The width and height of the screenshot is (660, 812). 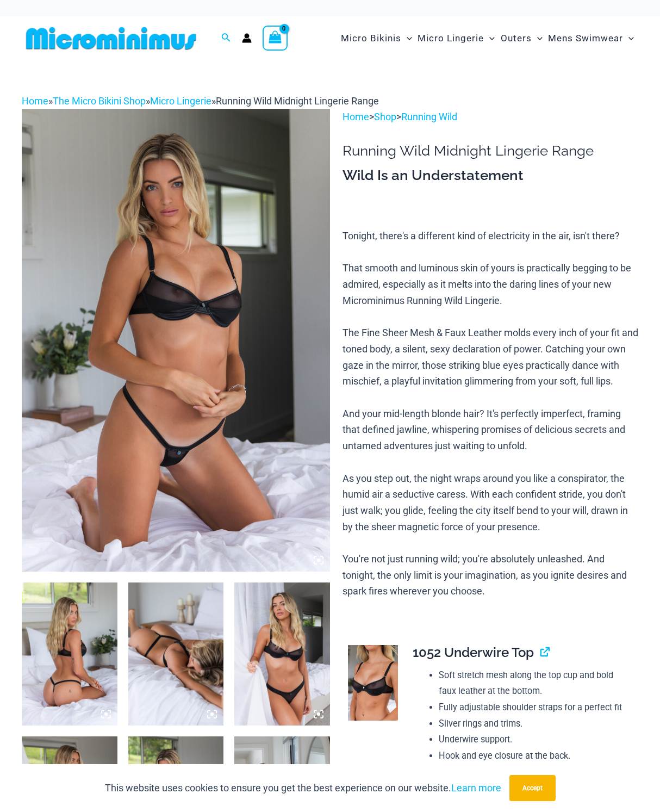 I want to click on span: Mens Swimwear, so click(x=585, y=38).